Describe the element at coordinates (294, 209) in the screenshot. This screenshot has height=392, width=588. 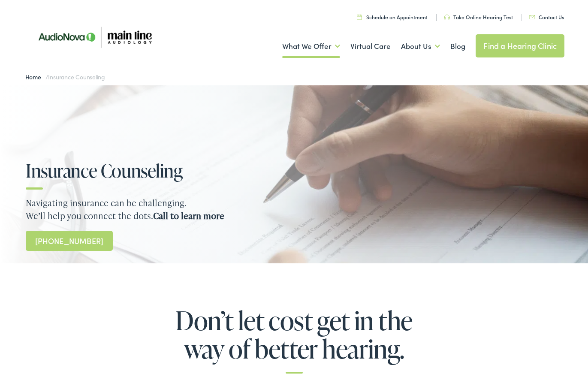
I see `p: Navigating insurance can be challenging. We’ll help you connect the dots.` at that location.